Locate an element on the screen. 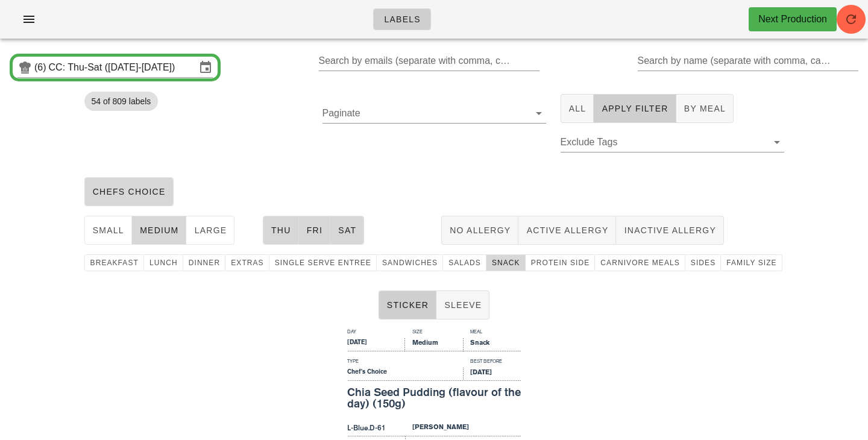 This screenshot has height=440, width=868. span: small is located at coordinates (108, 230).